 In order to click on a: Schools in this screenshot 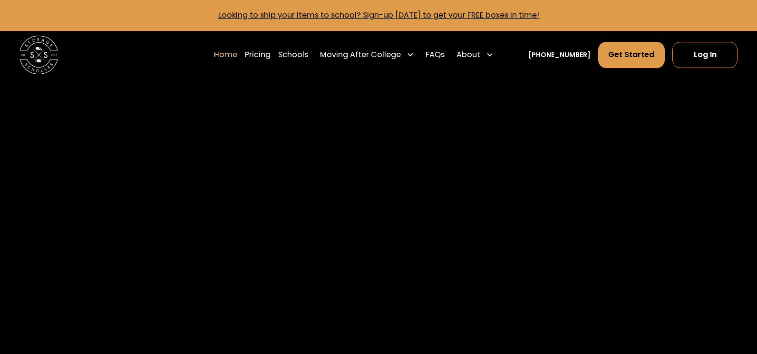, I will do `click(293, 55)`.